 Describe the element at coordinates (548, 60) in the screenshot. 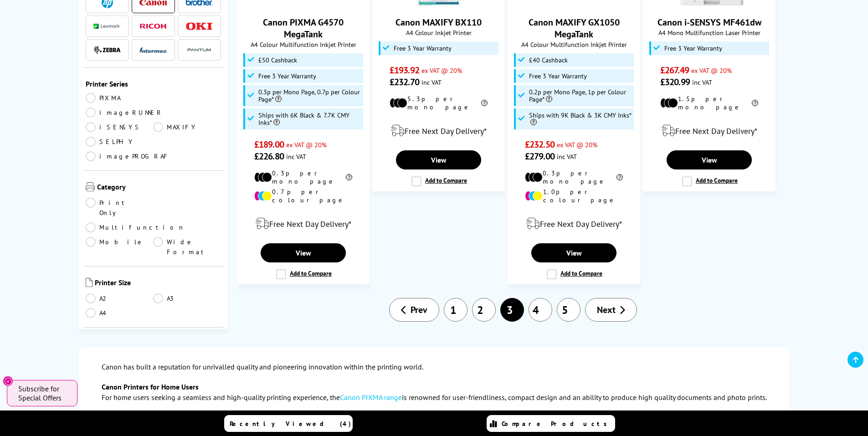

I see `span: £40 Cashback` at that location.